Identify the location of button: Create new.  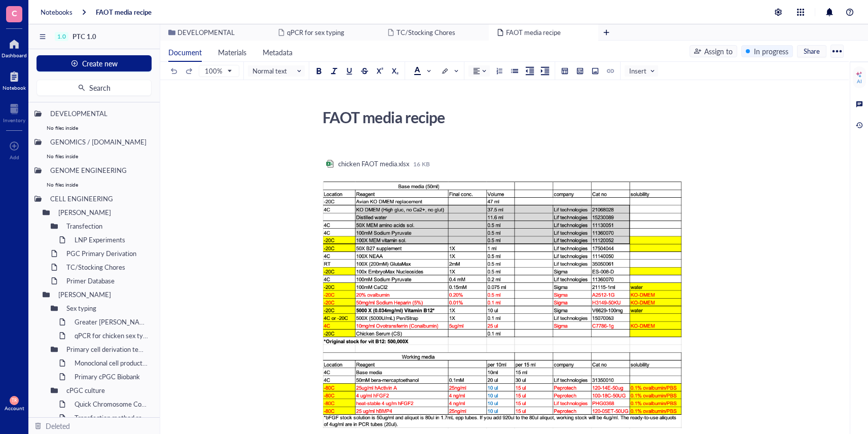
(94, 64).